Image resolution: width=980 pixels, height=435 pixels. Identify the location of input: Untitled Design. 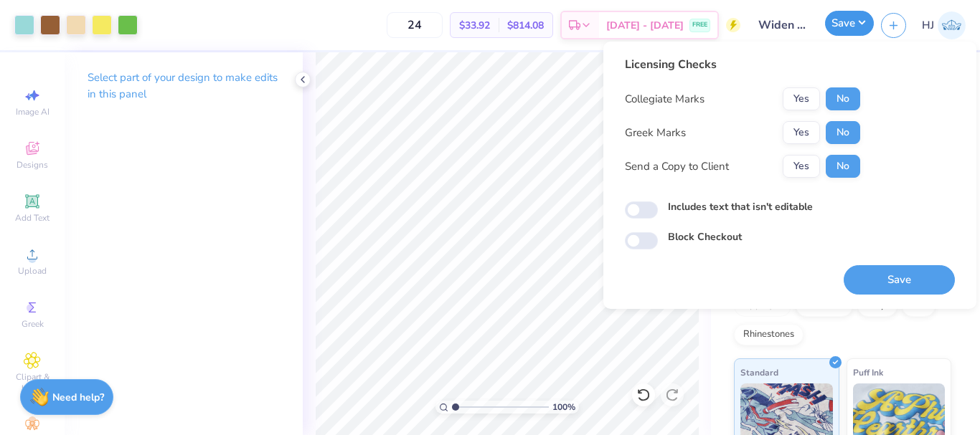
(783, 25).